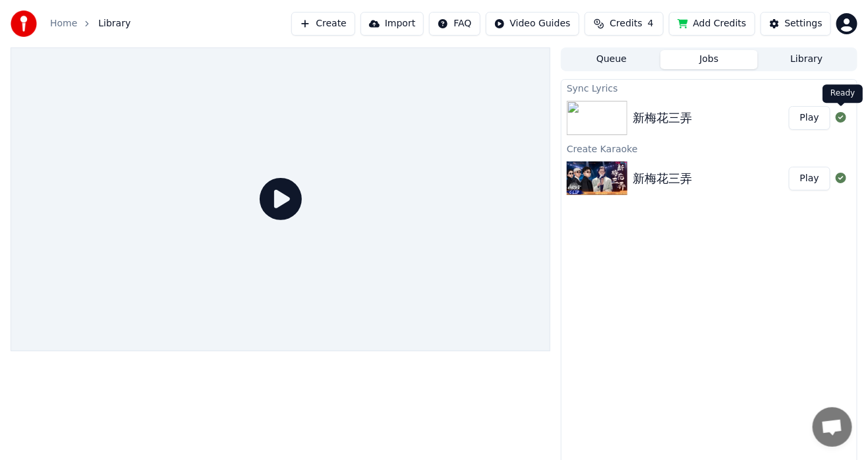 The height and width of the screenshot is (460, 868). I want to click on button: Jobs, so click(709, 59).